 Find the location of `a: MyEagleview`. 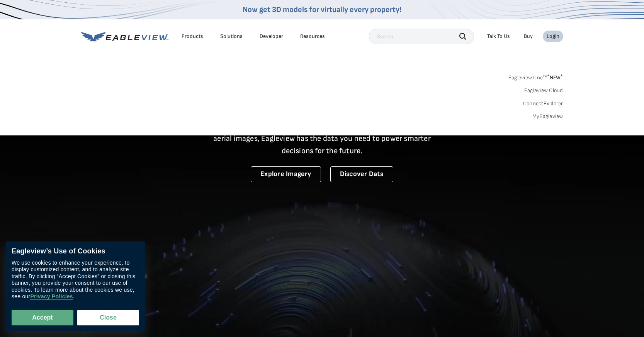

a: MyEagleview is located at coordinates (548, 116).